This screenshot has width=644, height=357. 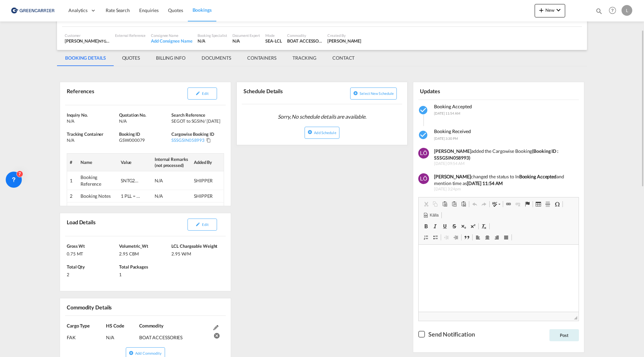 What do you see at coordinates (484, 226) in the screenshot?
I see `a: Radera formatering` at bounding box center [484, 226].